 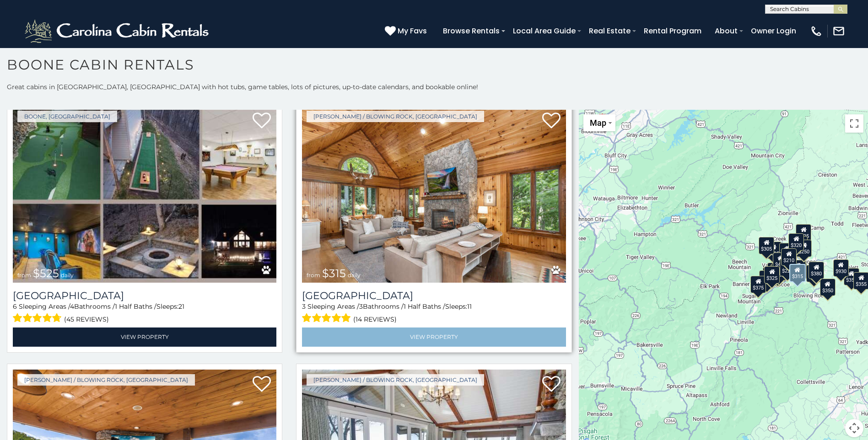 What do you see at coordinates (827, 287) in the screenshot?
I see `div: $350` at bounding box center [827, 287].